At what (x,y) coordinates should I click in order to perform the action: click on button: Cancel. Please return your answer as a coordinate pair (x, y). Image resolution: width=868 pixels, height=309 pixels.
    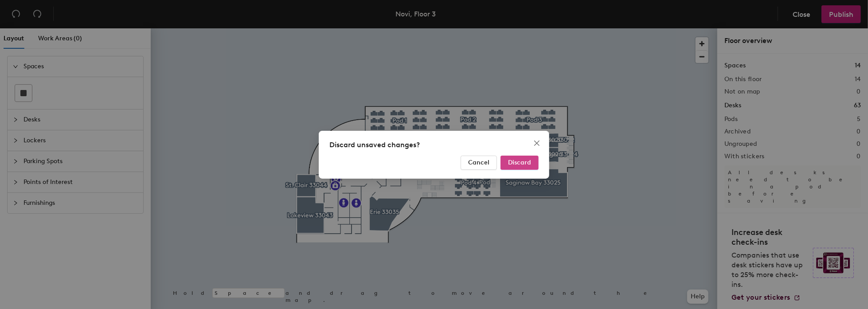
    Looking at the image, I should click on (478, 163).